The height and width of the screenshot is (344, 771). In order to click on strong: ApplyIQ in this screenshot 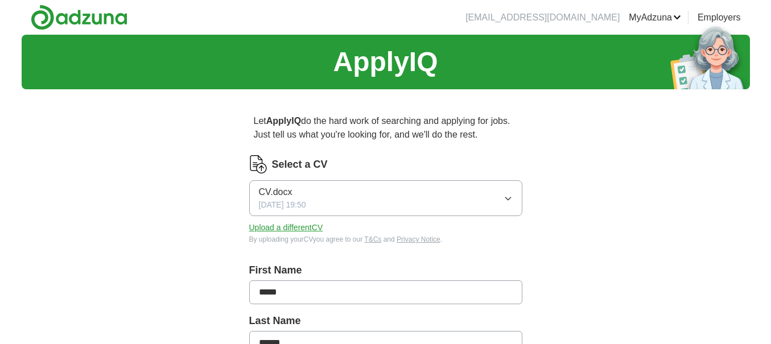, I will do `click(283, 121)`.